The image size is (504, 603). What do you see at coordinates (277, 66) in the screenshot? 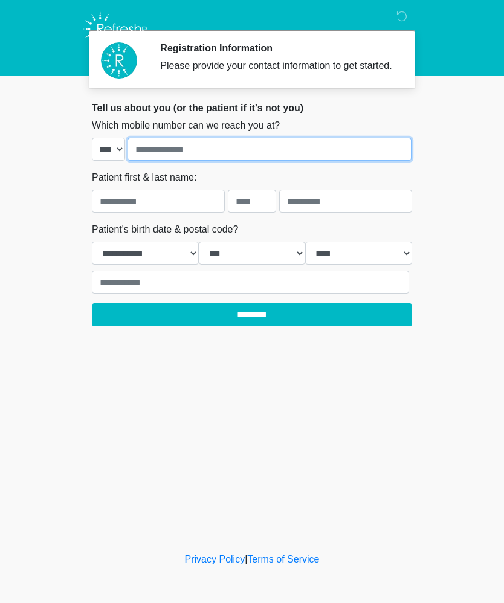
I see `div: Please provide your contact information to get started.` at bounding box center [277, 66].